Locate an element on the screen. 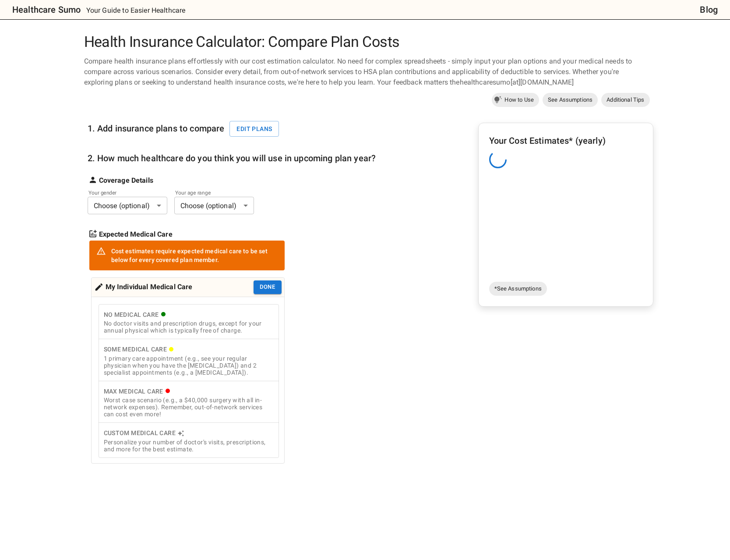 The height and width of the screenshot is (560, 730). div: Compare health insurance plans effortlessly with our cost estimation calculator. No need for comp... is located at coordinates (366, 72).